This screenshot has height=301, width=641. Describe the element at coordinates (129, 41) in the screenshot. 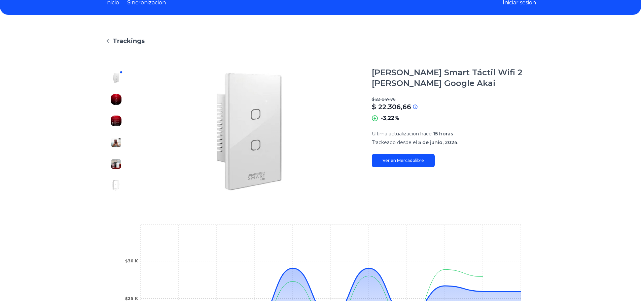

I see `span: Trackings` at that location.